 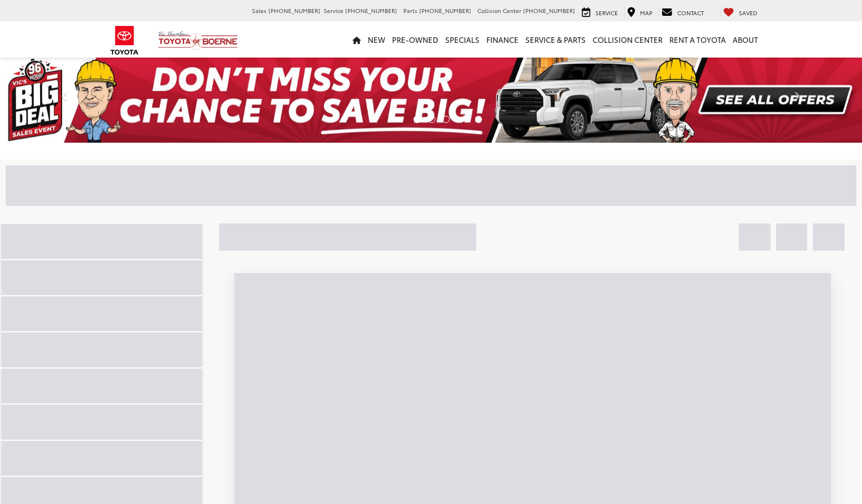 I want to click on a: Finance, so click(x=502, y=39).